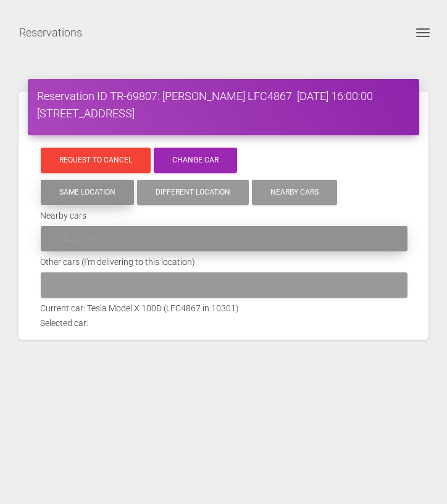 This screenshot has height=504, width=447. Describe the element at coordinates (195, 160) in the screenshot. I see `button: Change Car` at that location.